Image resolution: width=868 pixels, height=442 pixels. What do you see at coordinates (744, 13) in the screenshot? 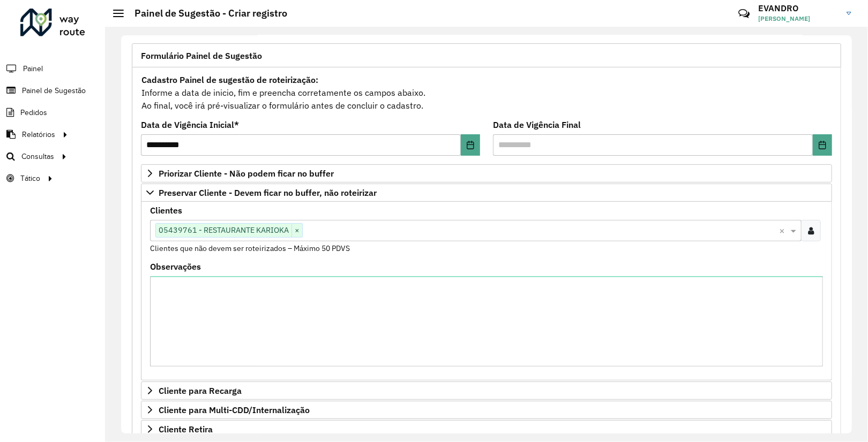
I see `a: Contato Rápido` at bounding box center [744, 13].